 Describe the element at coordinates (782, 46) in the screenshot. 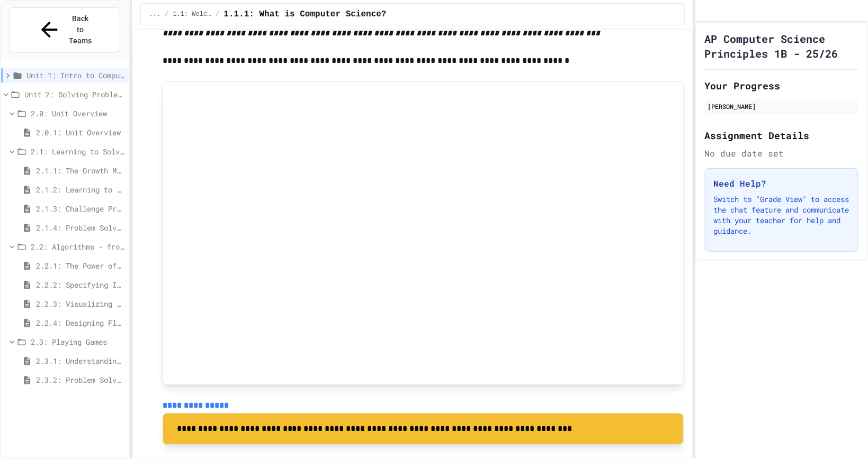

I see `h1: AP Computer Science Principles 1B - 25/26` at that location.